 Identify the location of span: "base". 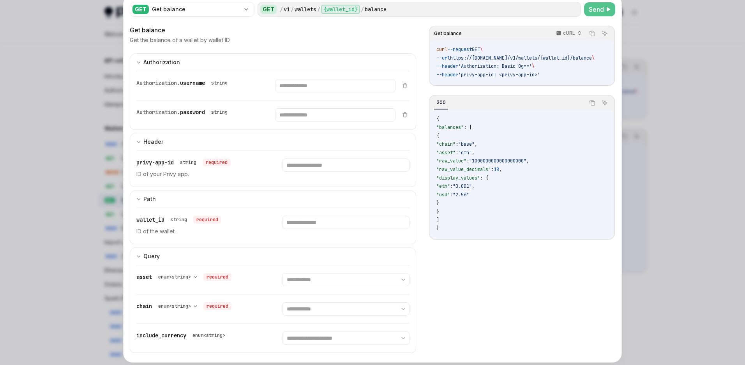
(467, 144).